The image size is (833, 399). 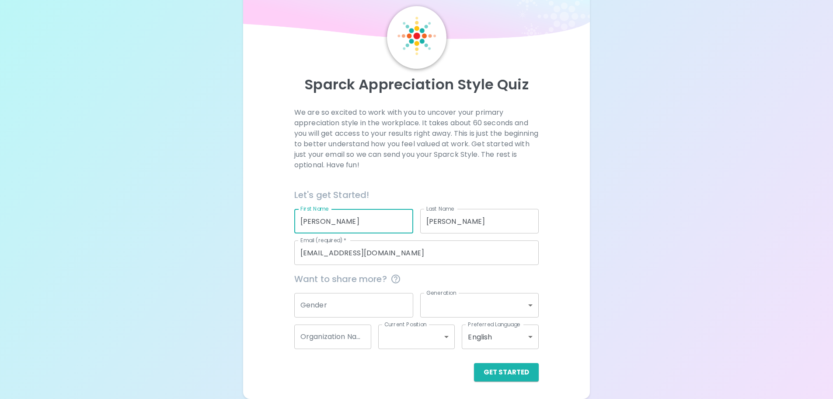 What do you see at coordinates (417, 84) in the screenshot?
I see `p: Sparck Appreciation Style Quiz` at bounding box center [417, 84].